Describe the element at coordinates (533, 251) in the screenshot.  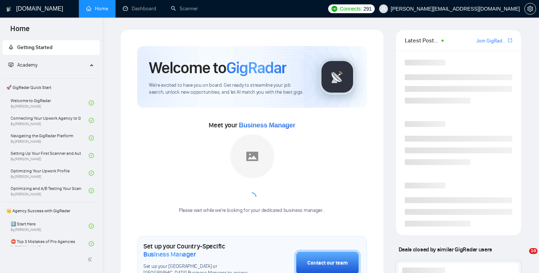
I see `span: 10` at that location.